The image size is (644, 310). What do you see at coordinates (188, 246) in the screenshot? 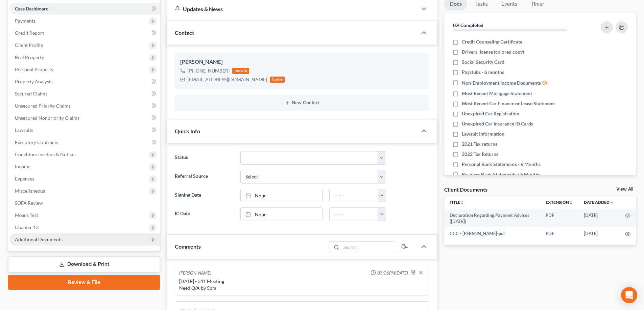
I see `span: Comments` at bounding box center [188, 246].